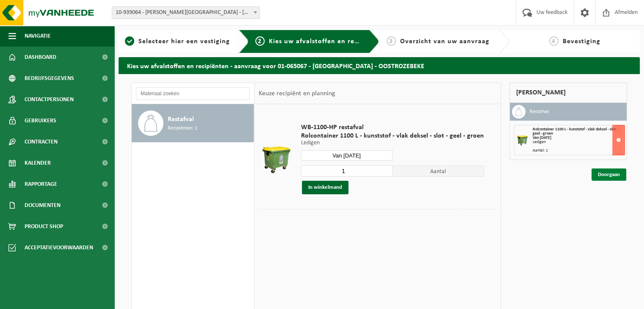  I want to click on span: Restafval, so click(181, 119).